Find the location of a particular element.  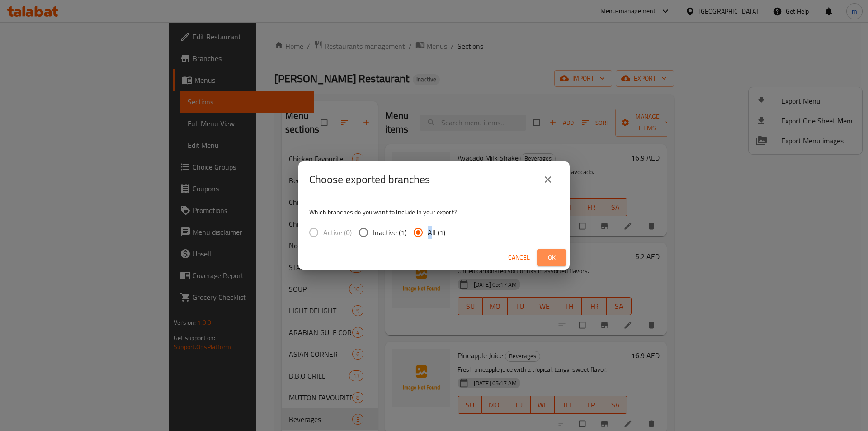

h2: Choose exported branches is located at coordinates (370, 180).